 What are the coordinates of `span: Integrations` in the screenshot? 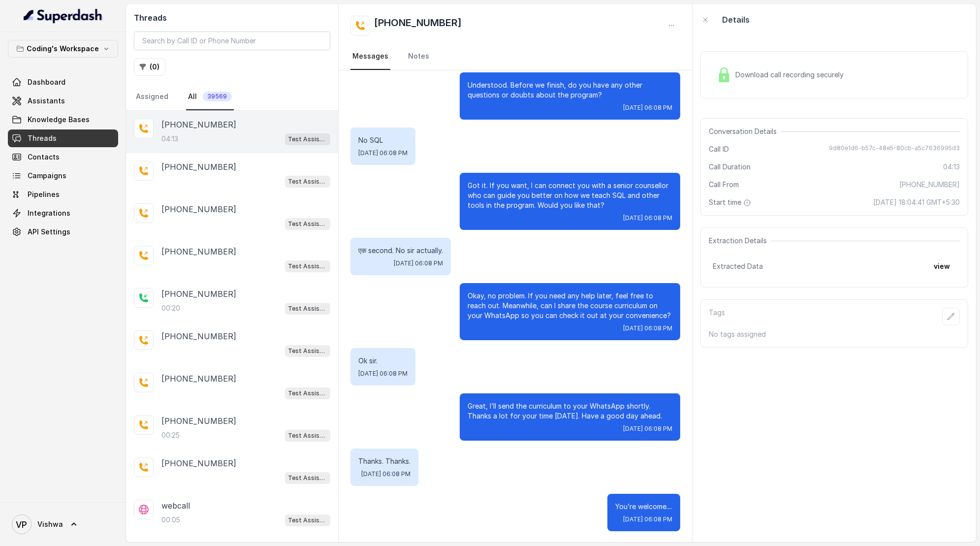 It's located at (49, 213).